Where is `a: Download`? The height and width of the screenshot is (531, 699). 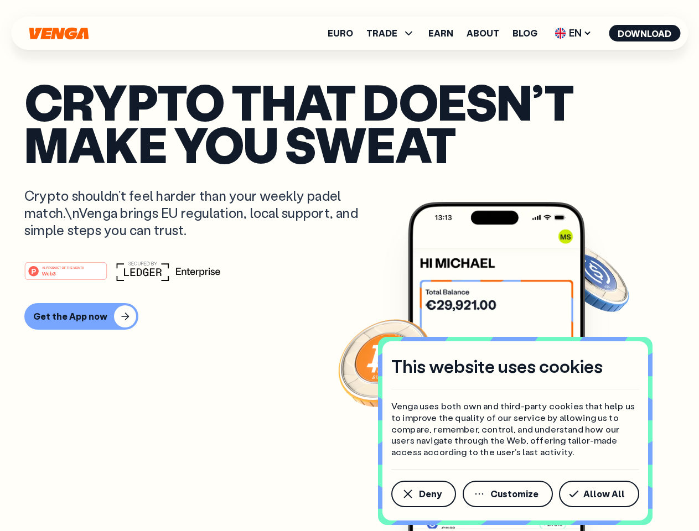
a: Download is located at coordinates (644, 33).